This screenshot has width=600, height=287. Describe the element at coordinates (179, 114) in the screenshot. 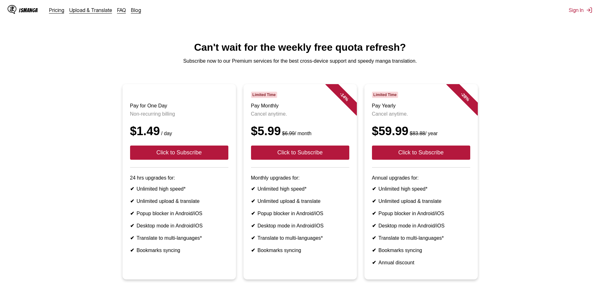

I see `p: Non-recurring billing` at that location.